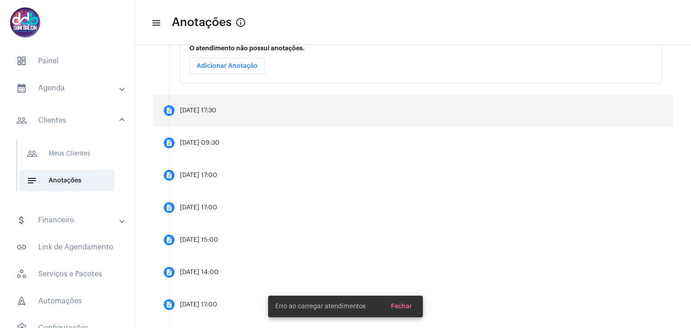 The width and height of the screenshot is (691, 328). What do you see at coordinates (70, 169) in the screenshot?
I see `div: sidenav iconClientes` at bounding box center [70, 169].